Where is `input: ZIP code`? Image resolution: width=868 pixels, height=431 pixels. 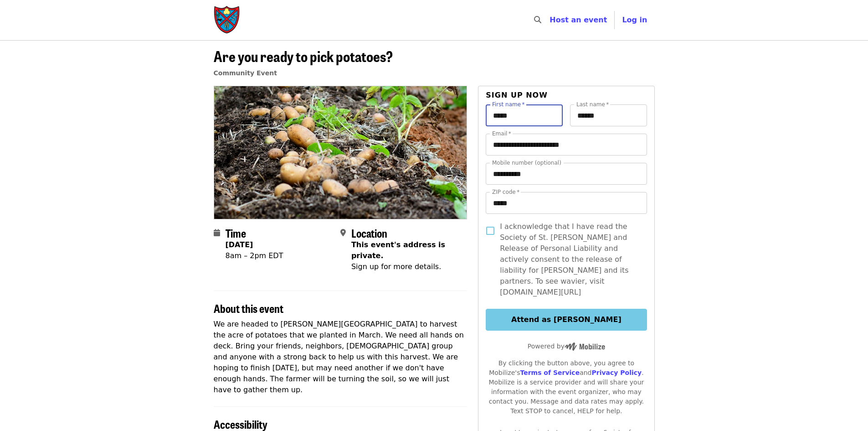
input: ZIP code is located at coordinates (566, 203).